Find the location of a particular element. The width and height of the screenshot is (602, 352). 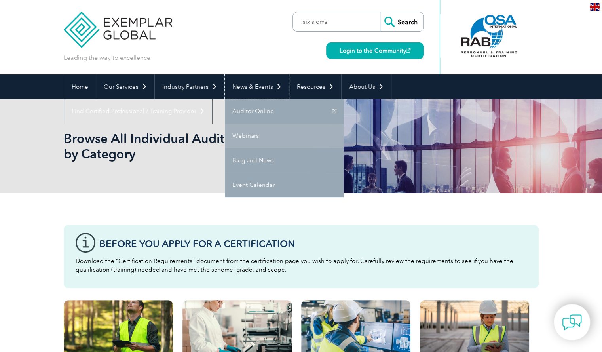

a: Industry Partners is located at coordinates (190, 87).